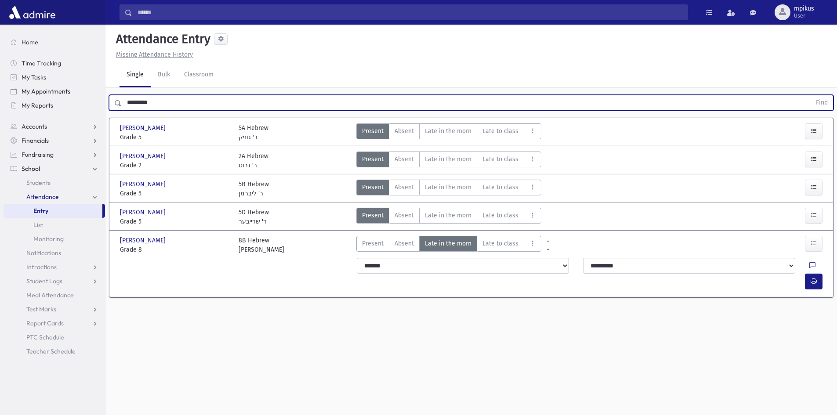 Image resolution: width=837 pixels, height=415 pixels. What do you see at coordinates (54, 253) in the screenshot?
I see `a: Notifications` at bounding box center [54, 253].